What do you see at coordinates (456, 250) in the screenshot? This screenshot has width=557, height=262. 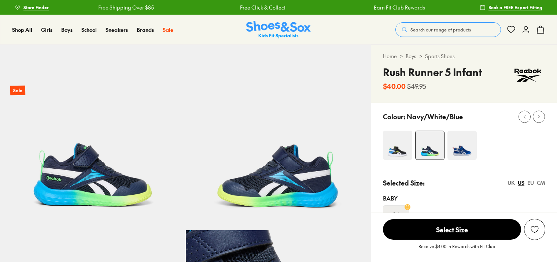 I see `p: Receive $4.00 in Rewards with Fit Club` at bounding box center [456, 250].